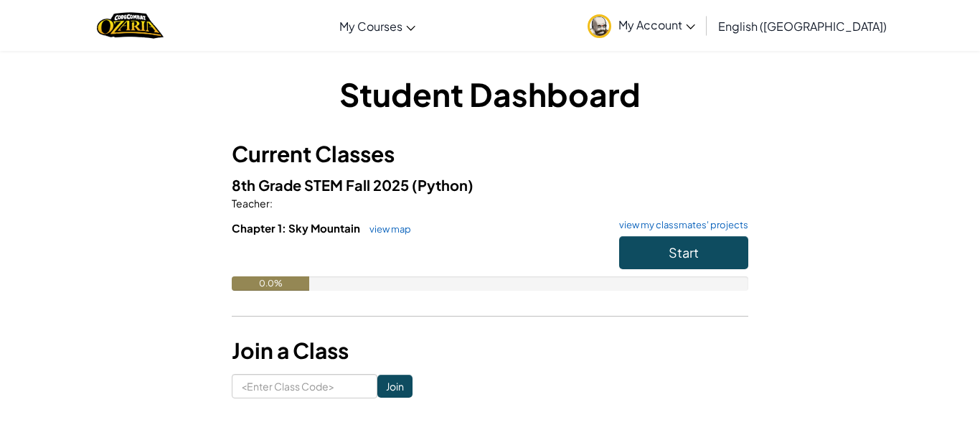 This screenshot has height=430, width=980. What do you see at coordinates (394, 386) in the screenshot?
I see `input: Join` at bounding box center [394, 386].